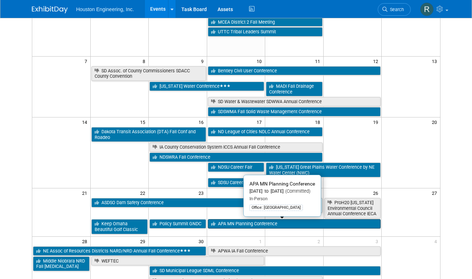 This screenshot has width=472, height=279. What do you see at coordinates (294, 224) in the screenshot?
I see `a: APA MN Planning Conference` at bounding box center [294, 224].